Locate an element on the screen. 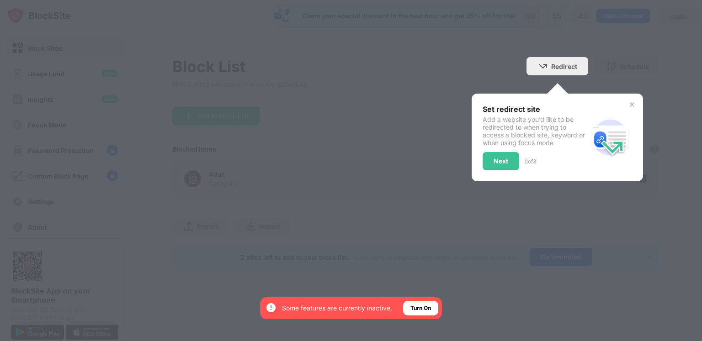 The width and height of the screenshot is (702, 341). img: redirect.svg is located at coordinates (610, 138).